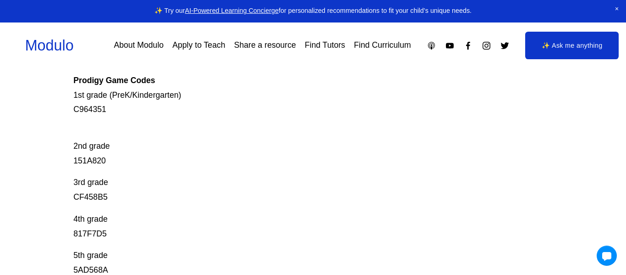  Describe the element at coordinates (265, 45) in the screenshot. I see `a: Share a resource` at that location.